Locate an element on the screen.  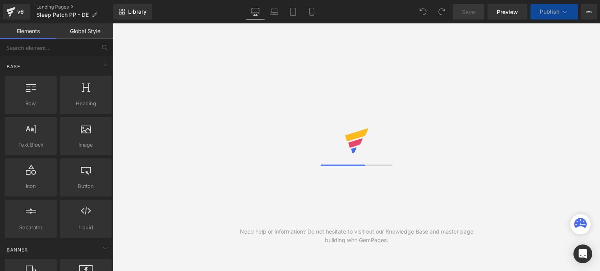
span: Icon is located at coordinates (30, 186).